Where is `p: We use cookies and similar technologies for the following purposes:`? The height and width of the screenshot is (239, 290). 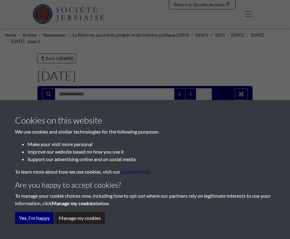 p: We use cookies and similar technologies for the following purposes: is located at coordinates (145, 132).